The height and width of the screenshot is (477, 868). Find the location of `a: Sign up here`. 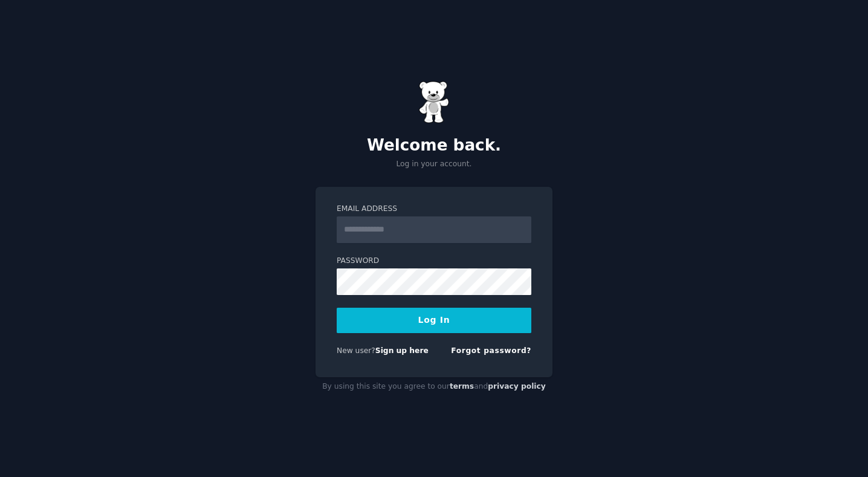

a: Sign up here is located at coordinates (402, 351).